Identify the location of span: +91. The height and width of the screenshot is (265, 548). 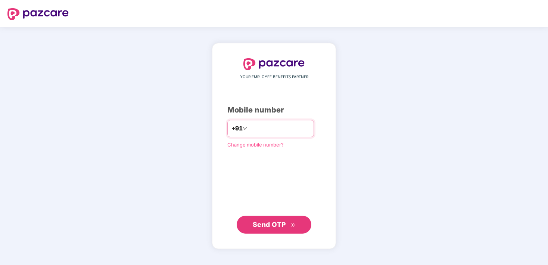
(237, 128).